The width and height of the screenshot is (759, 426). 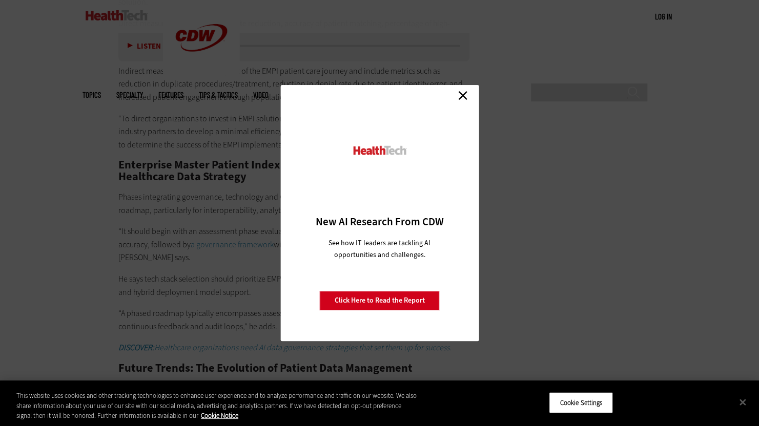 What do you see at coordinates (379, 150) in the screenshot?
I see `img: HealthTech_0.png` at bounding box center [379, 150].